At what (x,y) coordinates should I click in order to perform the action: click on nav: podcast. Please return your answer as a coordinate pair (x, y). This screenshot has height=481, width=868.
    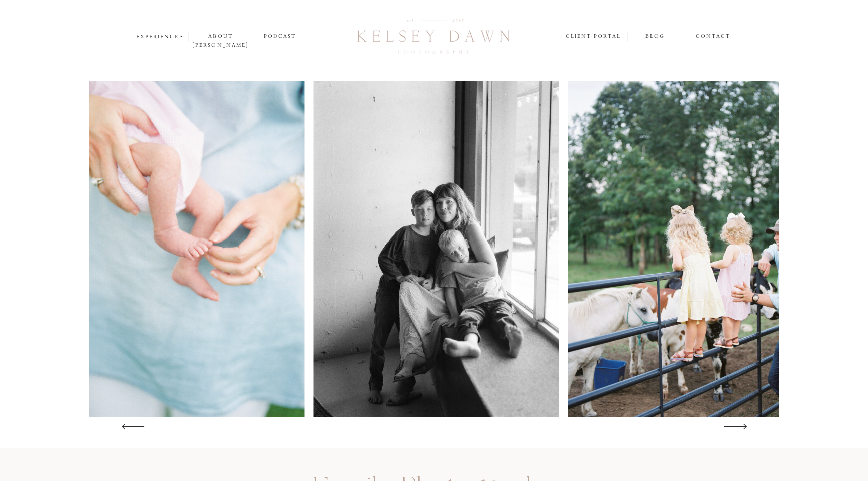
    Looking at the image, I should click on (280, 36).